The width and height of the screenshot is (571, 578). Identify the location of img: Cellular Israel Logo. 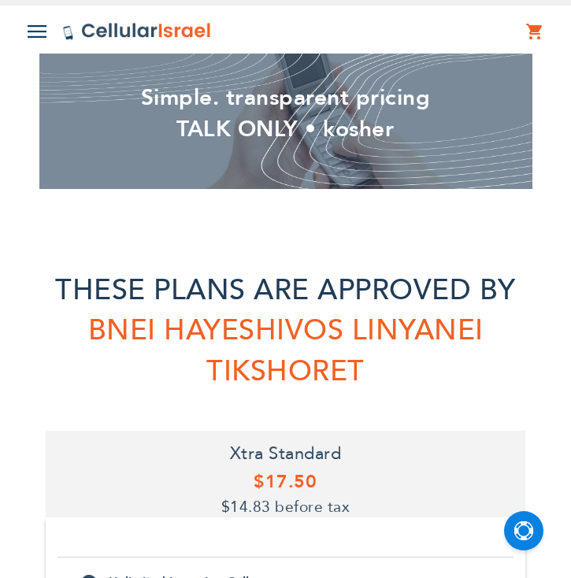
(137, 32).